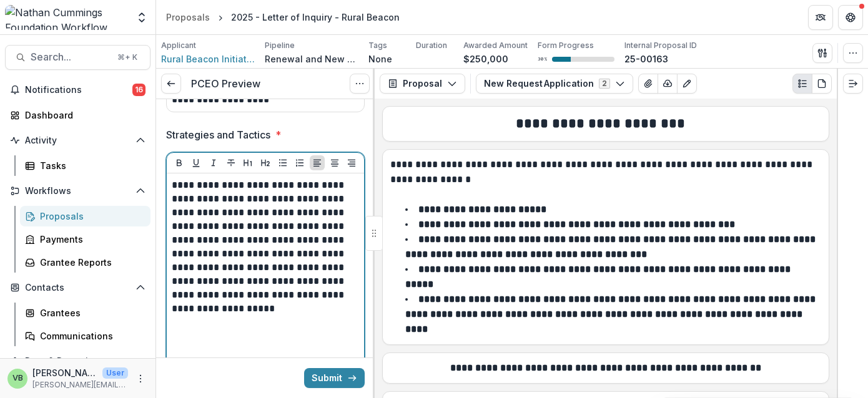 The height and width of the screenshot is (398, 868). What do you see at coordinates (352, 163) in the screenshot?
I see `button: Align Right` at bounding box center [352, 163].